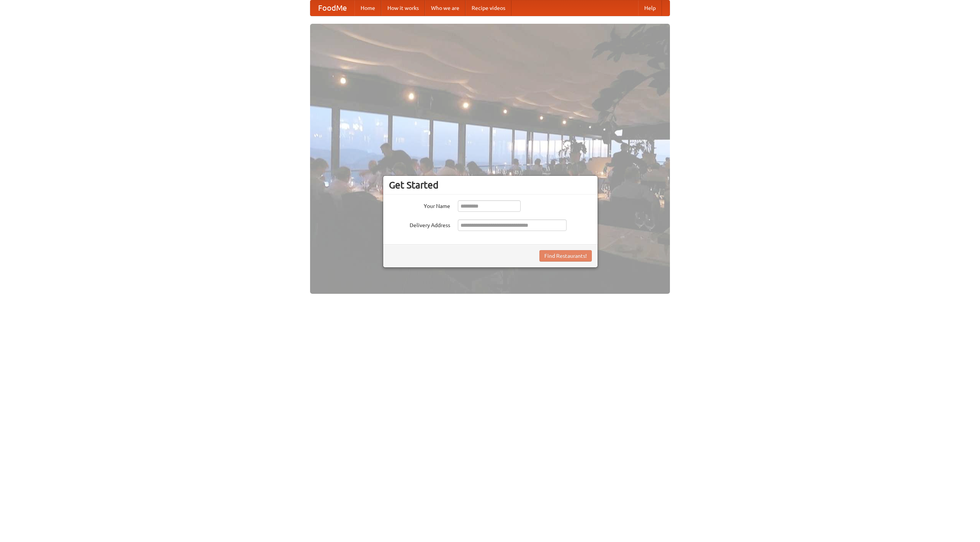 This screenshot has height=542, width=980. I want to click on label: Your Name, so click(419, 205).